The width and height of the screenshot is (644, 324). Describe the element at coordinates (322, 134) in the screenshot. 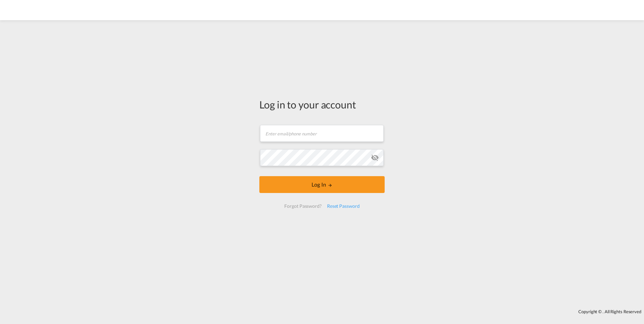

I see `input: Enter email/phone number` at that location.